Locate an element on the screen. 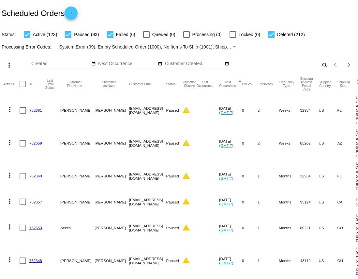 This screenshot has width=358, height=279. mat-cell: CO is located at coordinates (346, 228).